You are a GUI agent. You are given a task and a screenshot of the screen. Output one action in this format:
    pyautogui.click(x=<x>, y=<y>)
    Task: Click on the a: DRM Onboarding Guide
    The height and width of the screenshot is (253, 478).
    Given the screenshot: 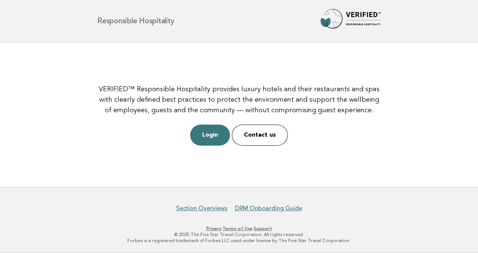 What is the action you would take?
    pyautogui.click(x=268, y=208)
    